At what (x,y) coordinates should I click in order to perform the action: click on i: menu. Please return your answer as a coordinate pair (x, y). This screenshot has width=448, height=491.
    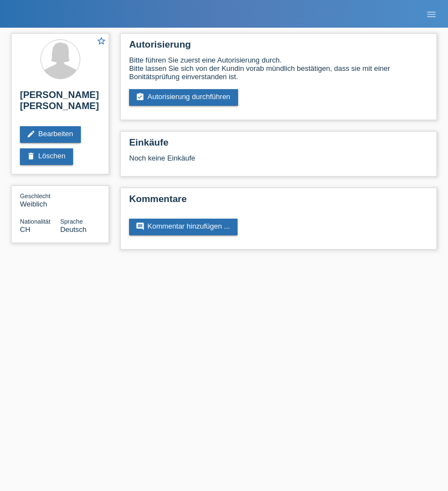
    Looking at the image, I should click on (432, 14).